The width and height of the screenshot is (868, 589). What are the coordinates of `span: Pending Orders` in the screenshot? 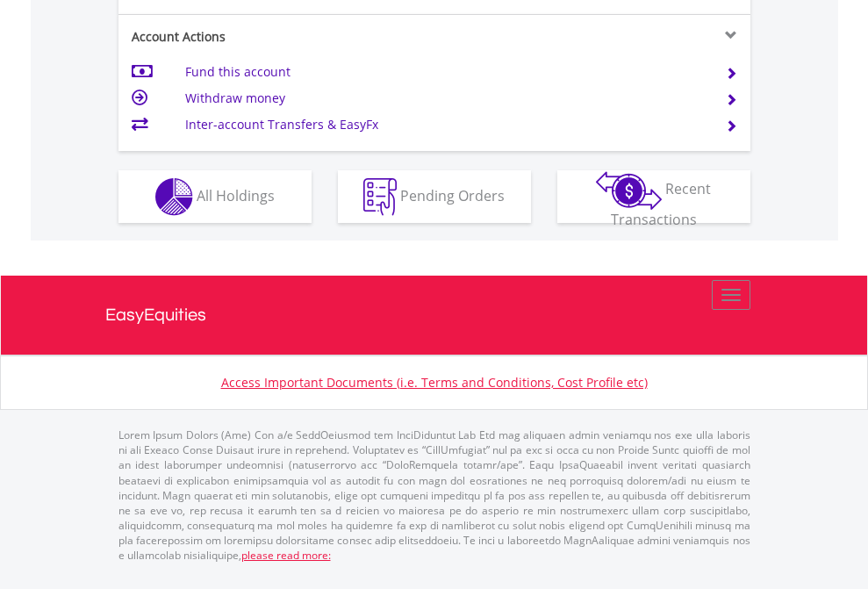 It's located at (452, 194).